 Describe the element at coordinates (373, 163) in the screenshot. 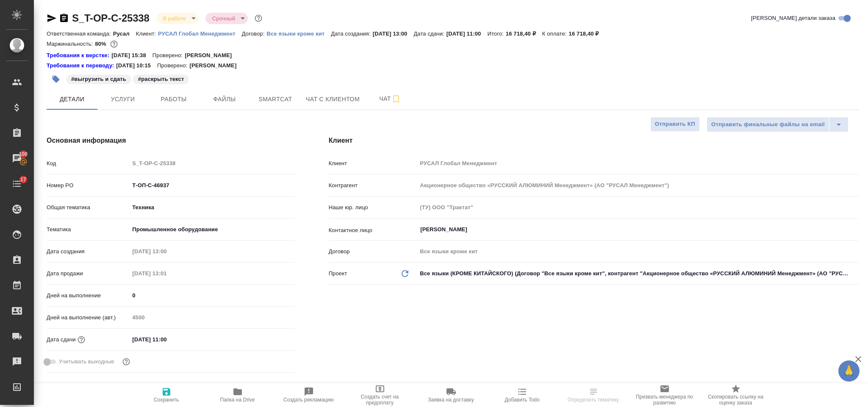

I see `p: Клиент` at that location.